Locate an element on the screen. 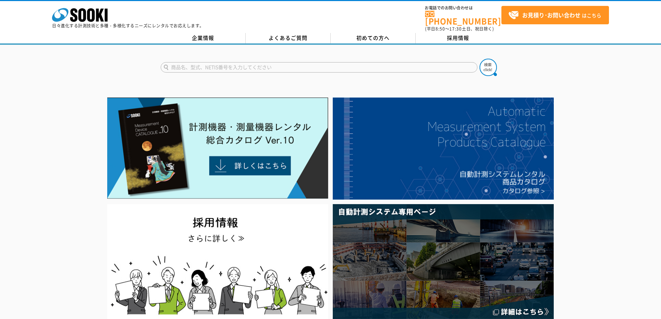 This screenshot has height=319, width=661. img: SOOKI recruit is located at coordinates (217, 261).